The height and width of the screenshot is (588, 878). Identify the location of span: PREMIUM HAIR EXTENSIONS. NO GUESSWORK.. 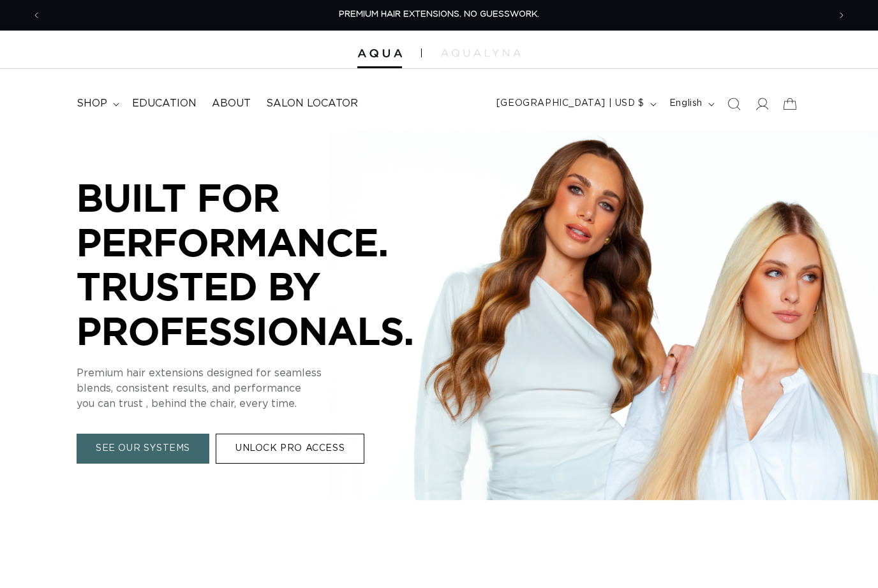
(439, 14).